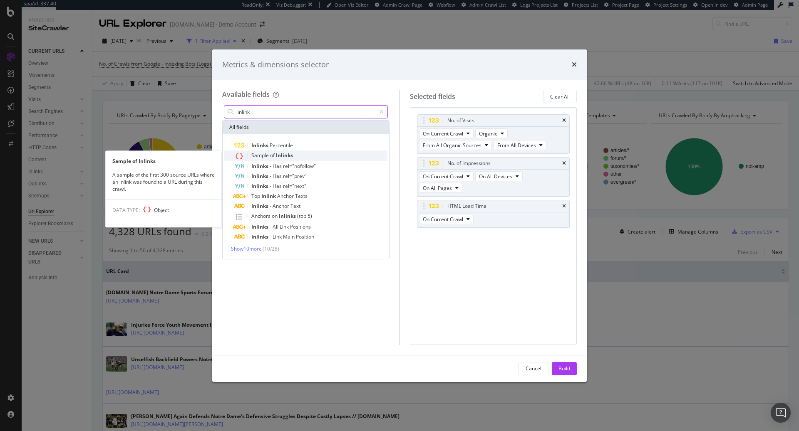 This screenshot has height=431, width=799. What do you see at coordinates (493, 177) in the screenshot?
I see `div: No. of ImpressionstimesOn Current CrawlOn All DevicesOn All Pages` at bounding box center [493, 177].